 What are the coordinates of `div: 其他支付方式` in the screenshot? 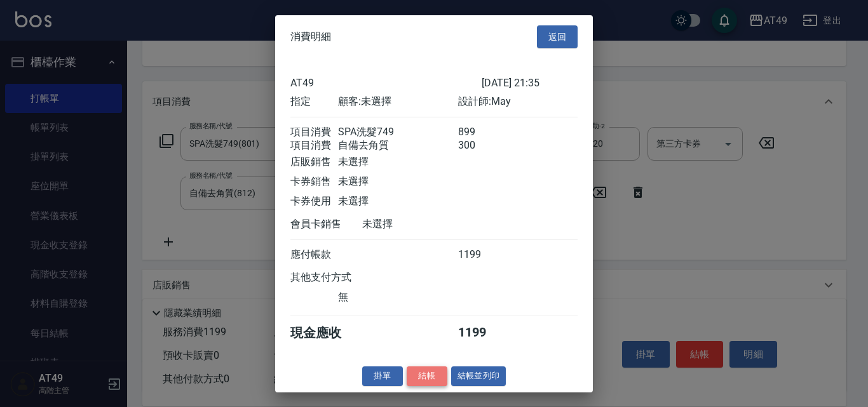 It's located at (338, 278).